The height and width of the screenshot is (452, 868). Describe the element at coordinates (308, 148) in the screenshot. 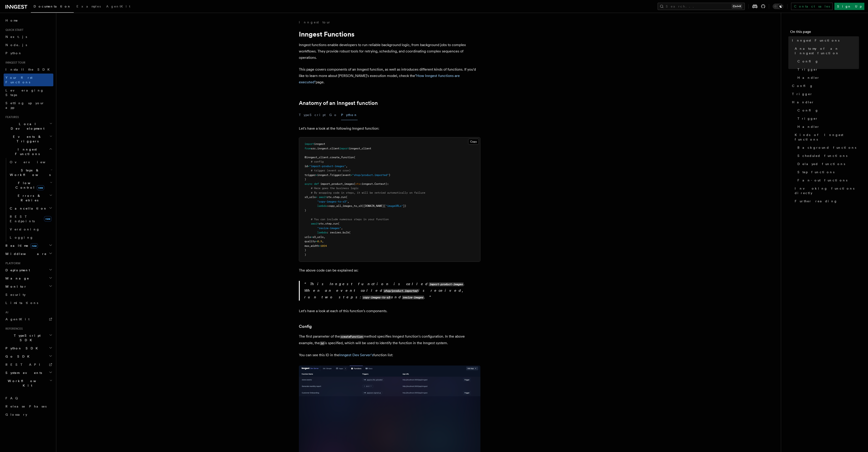

I see `span: from` at that location.